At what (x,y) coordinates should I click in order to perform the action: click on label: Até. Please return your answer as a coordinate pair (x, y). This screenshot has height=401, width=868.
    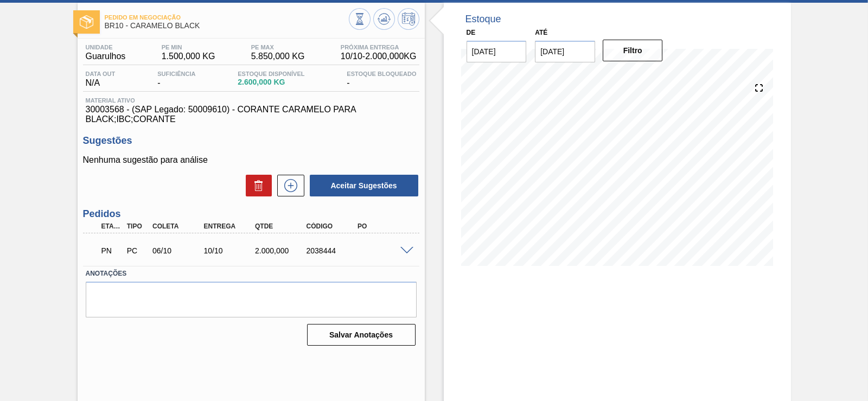
    Looking at the image, I should click on (541, 33).